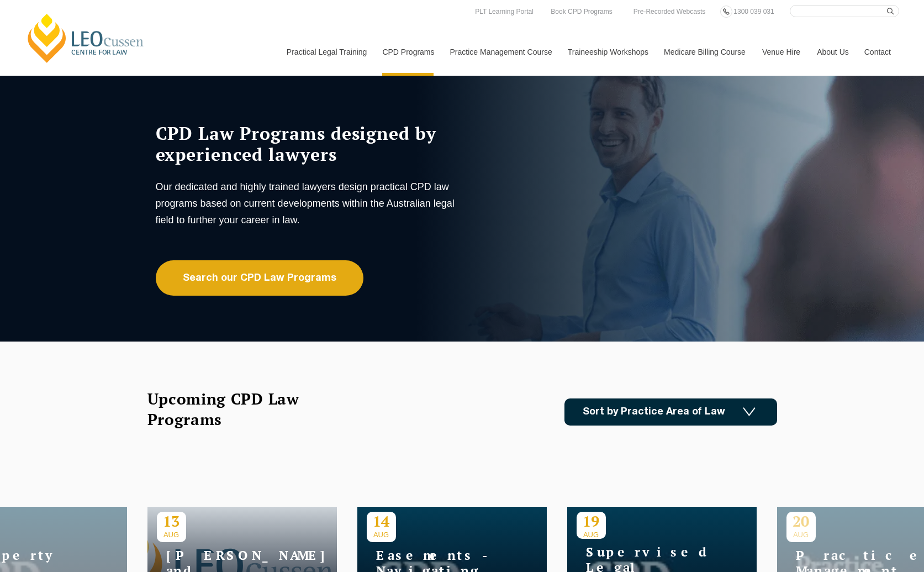  What do you see at coordinates (753, 12) in the screenshot?
I see `span: 1300 039 031` at bounding box center [753, 12].